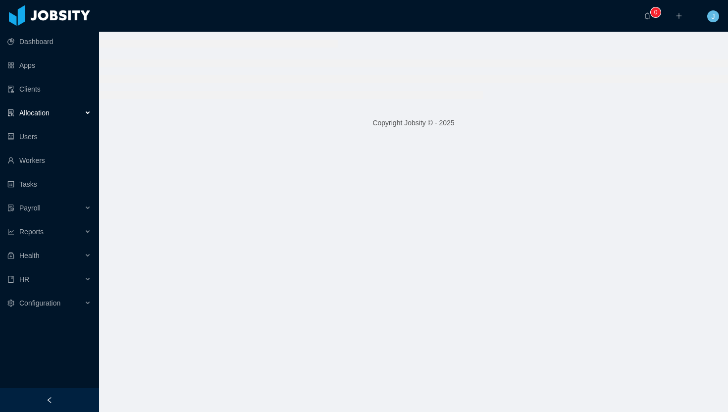 The image size is (728, 412). Describe the element at coordinates (11, 303) in the screenshot. I see `i: icon: setting` at that location.